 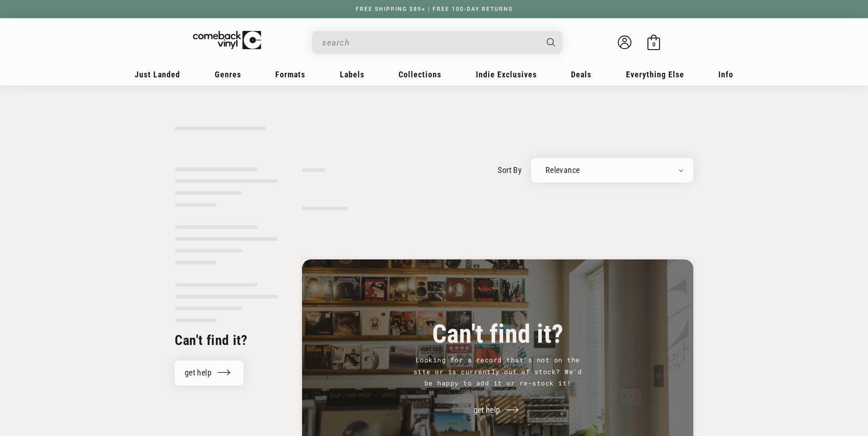 I want to click on span: Labels, so click(x=352, y=74).